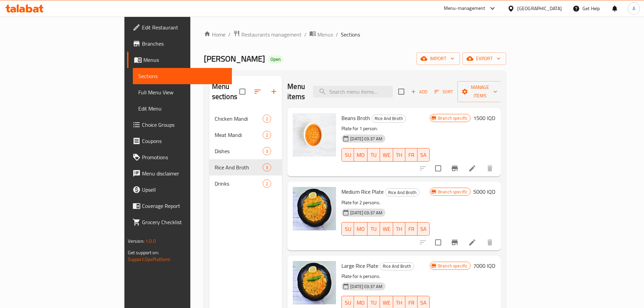 This screenshot has height=308, width=644. What do you see at coordinates (180, 157) in the screenshot?
I see `a: Promotions` at bounding box center [180, 157].